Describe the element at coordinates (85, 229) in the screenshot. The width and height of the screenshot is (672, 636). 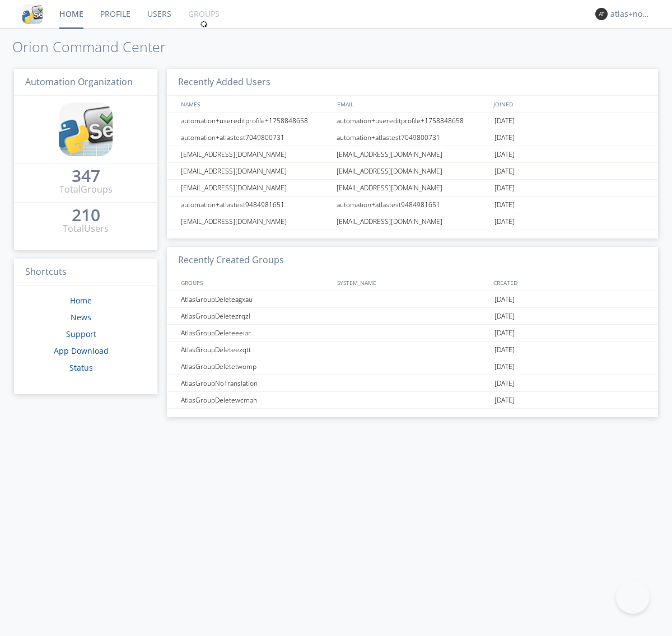
I see `div: Total Users` at that location.